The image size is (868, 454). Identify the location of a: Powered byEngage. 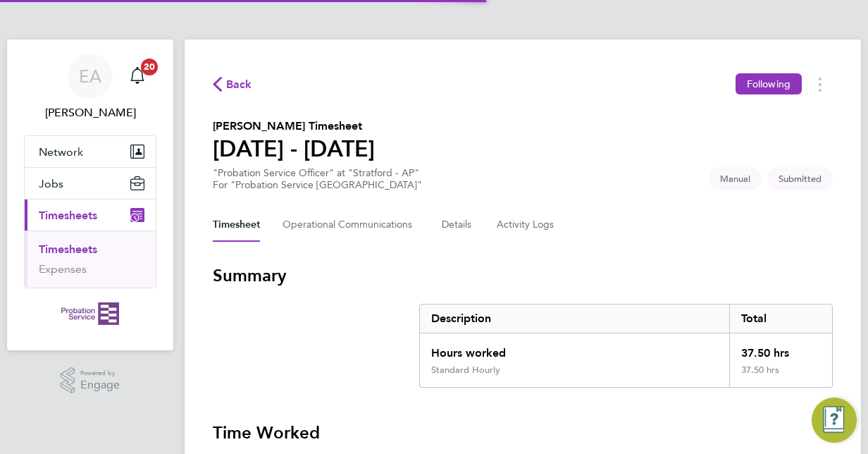
(90, 381).